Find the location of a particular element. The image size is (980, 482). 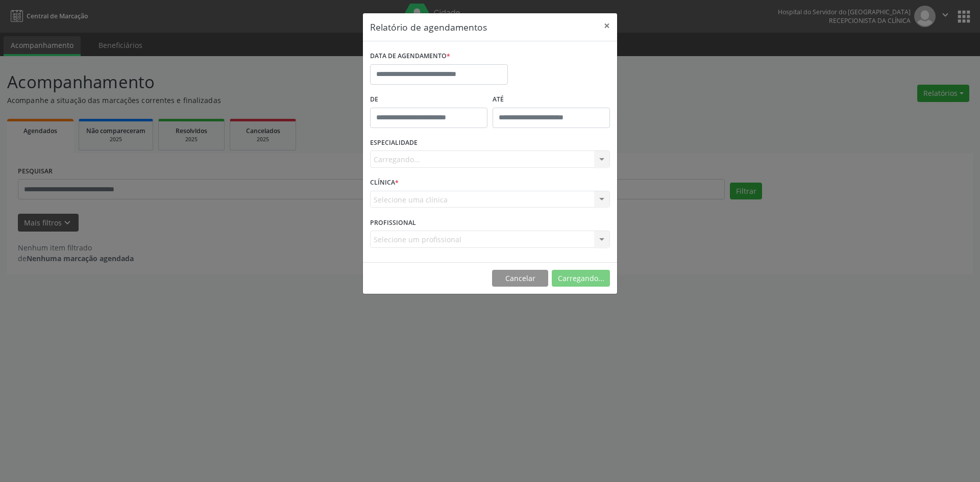

button: Cancelar is located at coordinates (520, 278).